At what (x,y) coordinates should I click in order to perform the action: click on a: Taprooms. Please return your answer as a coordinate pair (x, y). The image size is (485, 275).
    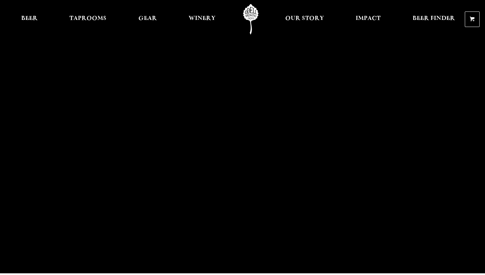
    Looking at the image, I should click on (88, 19).